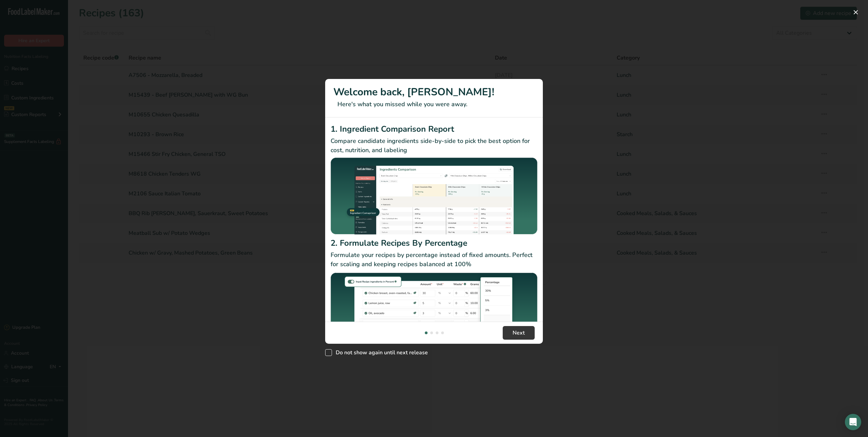 This screenshot has height=437, width=868. I want to click on img: Ingredient Comparison Report, so click(434, 196).